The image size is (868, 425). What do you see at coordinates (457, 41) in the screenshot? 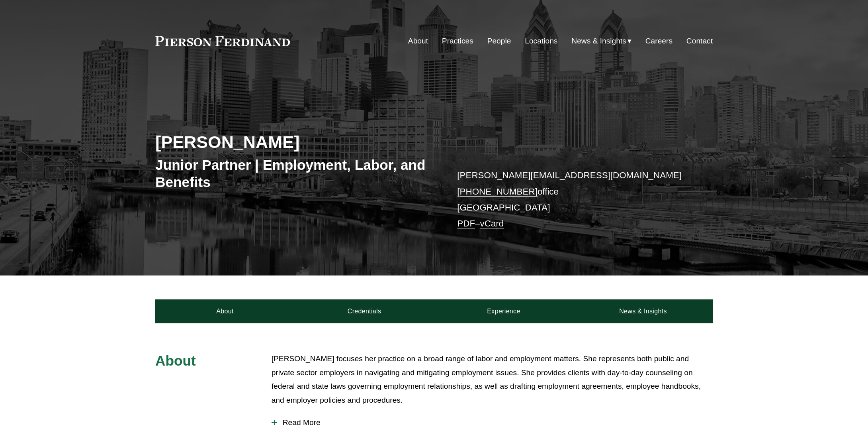
I see `a: Practices` at bounding box center [457, 41].